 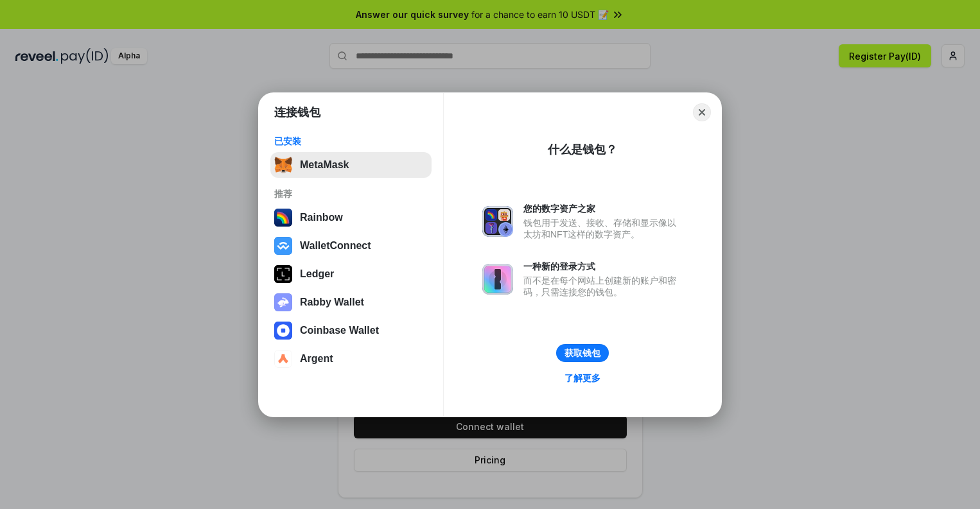 What do you see at coordinates (603, 209) in the screenshot?
I see `div: 您的数字资产之家` at bounding box center [603, 209].